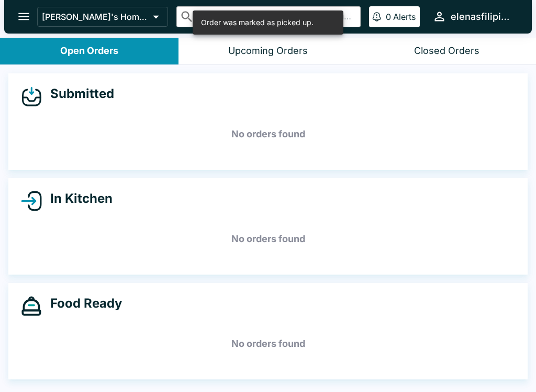 This screenshot has width=536, height=392. What do you see at coordinates (89, 51) in the screenshot?
I see `div: Open Orders` at bounding box center [89, 51].